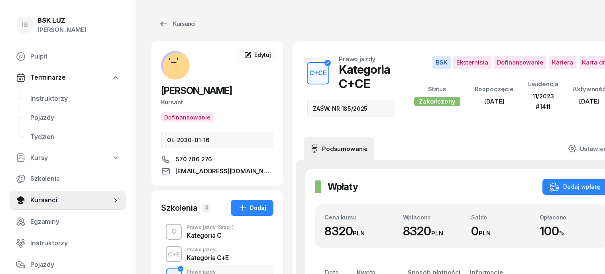 The image size is (605, 274). I want to click on span: IS, so click(25, 25).